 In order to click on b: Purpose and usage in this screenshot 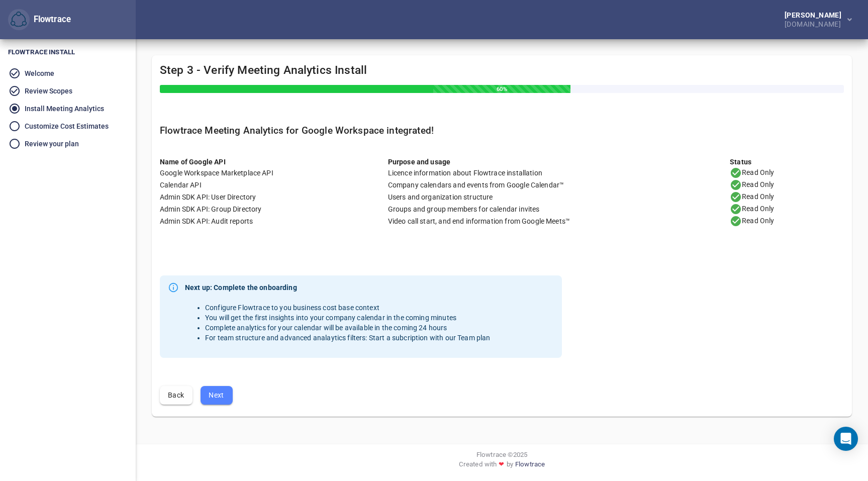, I will do `click(419, 162)`.